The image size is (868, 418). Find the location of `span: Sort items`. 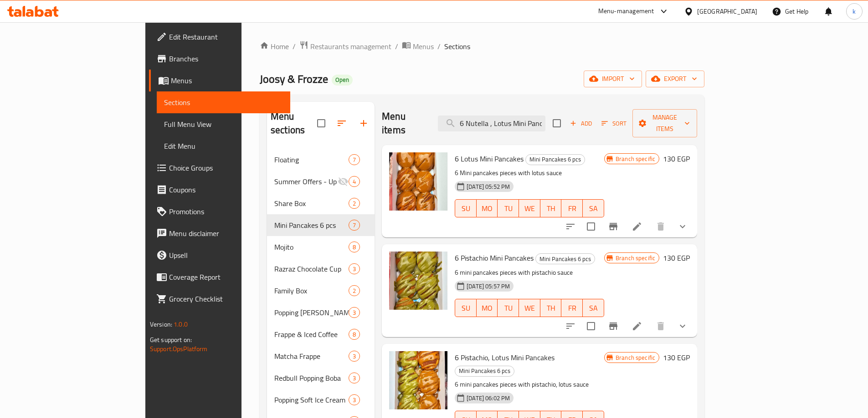

span: Sort items is located at coordinates (613, 123).